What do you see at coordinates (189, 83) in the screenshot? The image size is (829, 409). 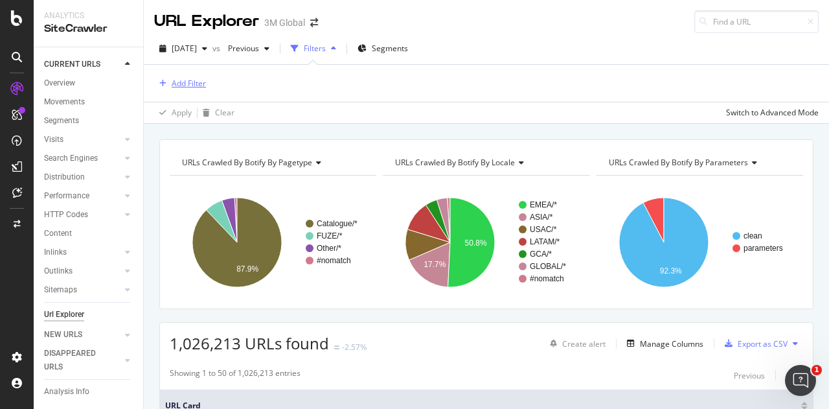 I see `div: Add Filter` at bounding box center [189, 83].